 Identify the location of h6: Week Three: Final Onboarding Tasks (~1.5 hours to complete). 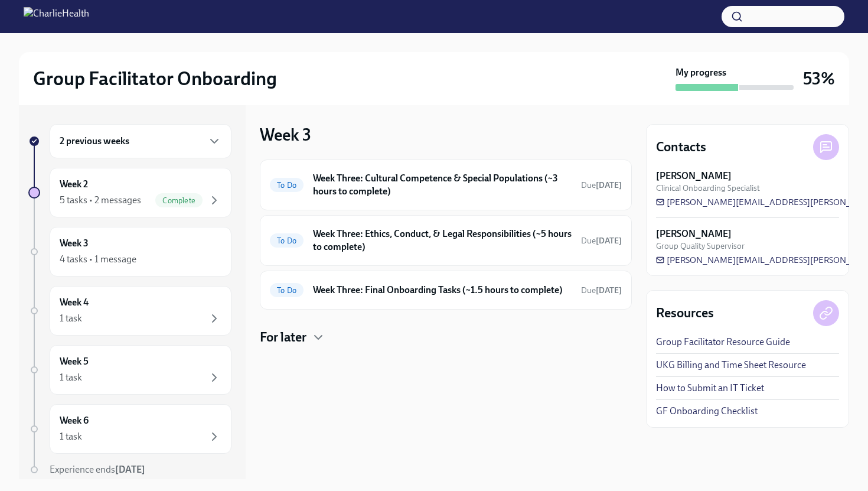
(442, 290).